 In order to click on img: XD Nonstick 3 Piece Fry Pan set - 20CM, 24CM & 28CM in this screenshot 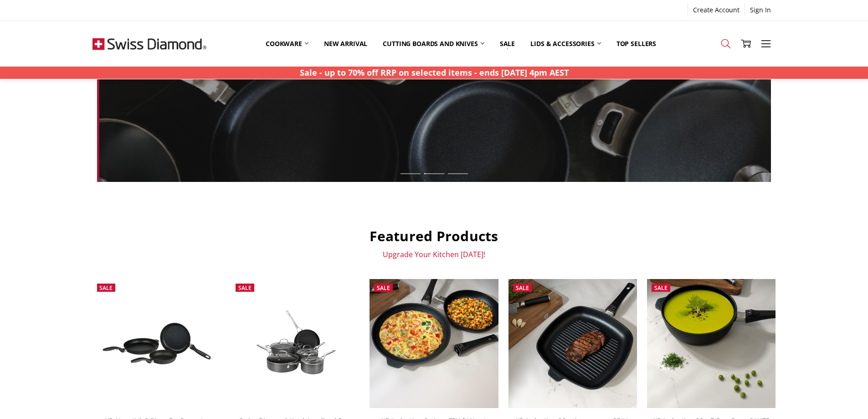, I will do `click(157, 344)`.